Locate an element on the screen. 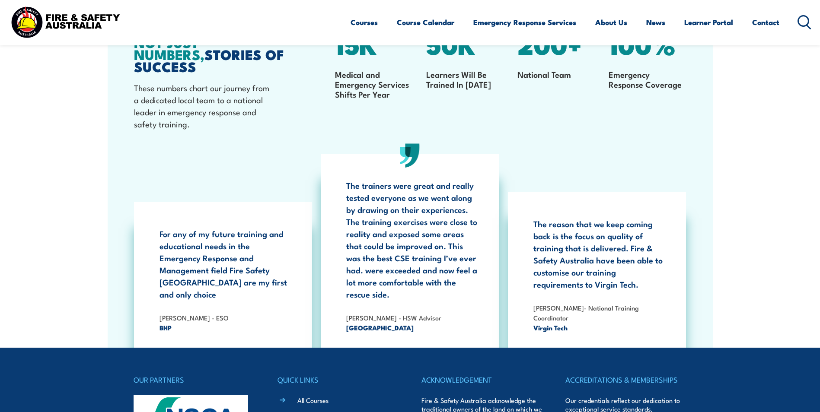 This screenshot has height=412, width=820. h4: ACKNOWLEDGEMENT is located at coordinates (482, 380).